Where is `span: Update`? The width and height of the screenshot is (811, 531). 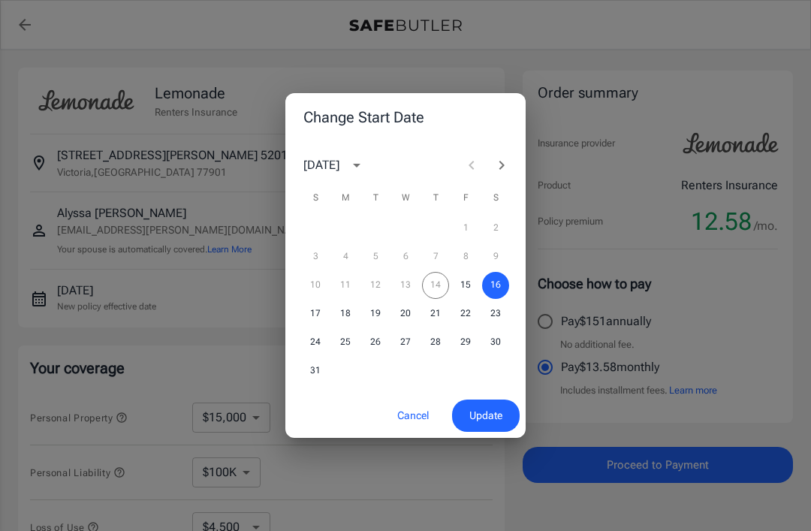 span: Update is located at coordinates (486, 415).